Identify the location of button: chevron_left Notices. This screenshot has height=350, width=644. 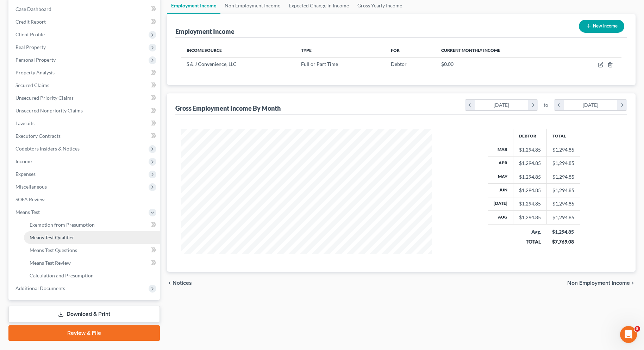
(179, 283).